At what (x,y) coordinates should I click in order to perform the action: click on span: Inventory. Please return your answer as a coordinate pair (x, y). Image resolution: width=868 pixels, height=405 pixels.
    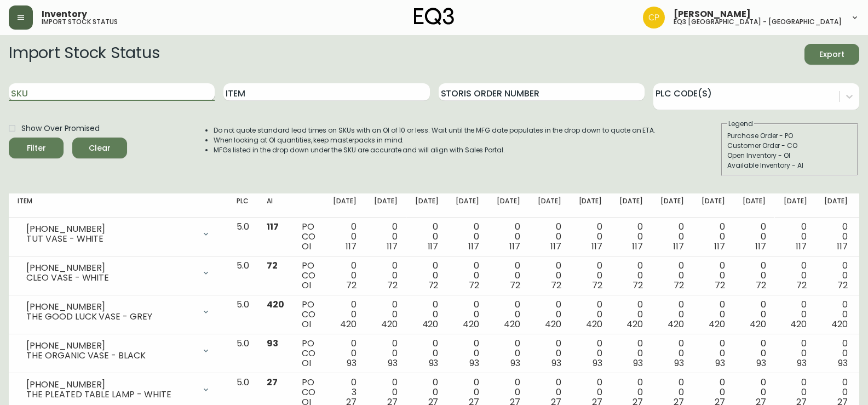
    Looking at the image, I should click on (64, 14).